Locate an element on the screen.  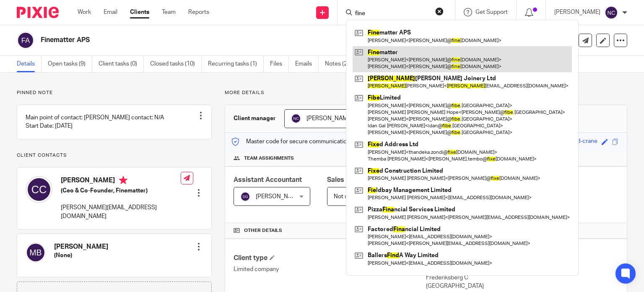
h3: Client manager is located at coordinates (255, 118).